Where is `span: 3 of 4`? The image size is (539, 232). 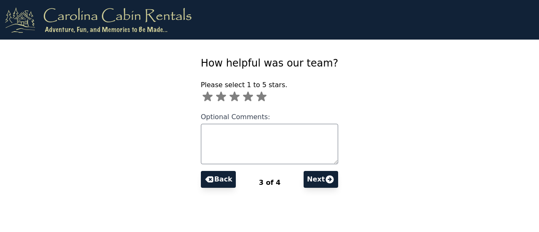 span: 3 of 4 is located at coordinates (269, 182).